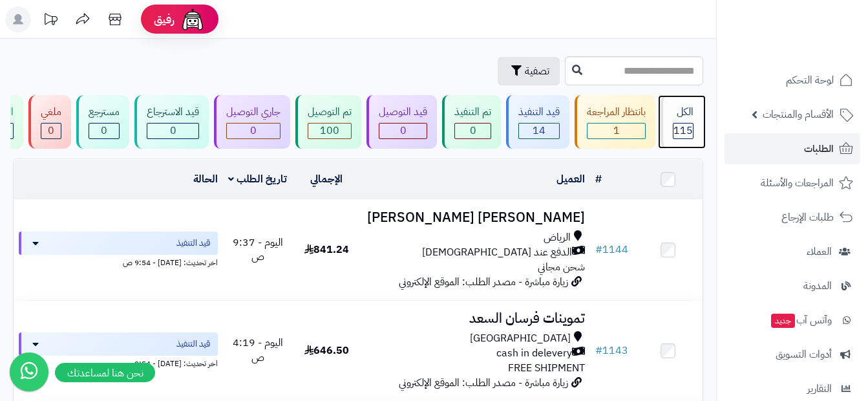 This screenshot has width=868, height=401. Describe the element at coordinates (546, 368) in the screenshot. I see `span: FREE SHIPMENT` at that location.